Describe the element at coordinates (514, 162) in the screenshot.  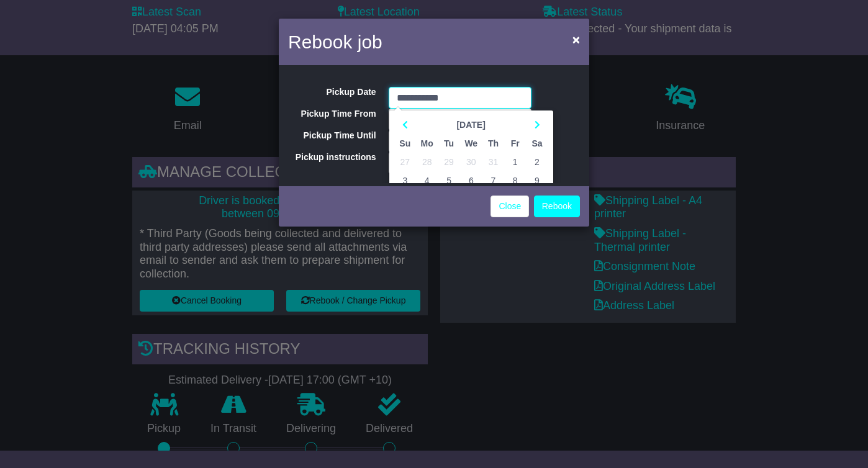
I see `td: 1` at that location.